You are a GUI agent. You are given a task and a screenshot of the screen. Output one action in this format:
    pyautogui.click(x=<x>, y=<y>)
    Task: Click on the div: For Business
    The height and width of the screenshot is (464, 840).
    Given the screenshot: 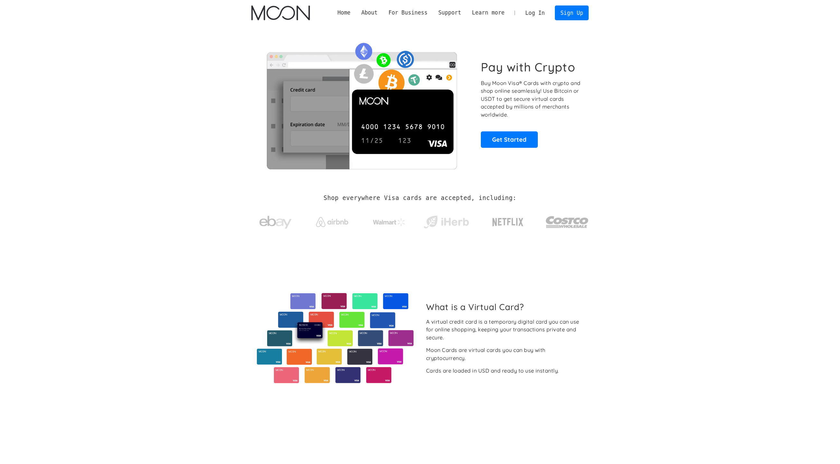 What is the action you would take?
    pyautogui.click(x=408, y=13)
    